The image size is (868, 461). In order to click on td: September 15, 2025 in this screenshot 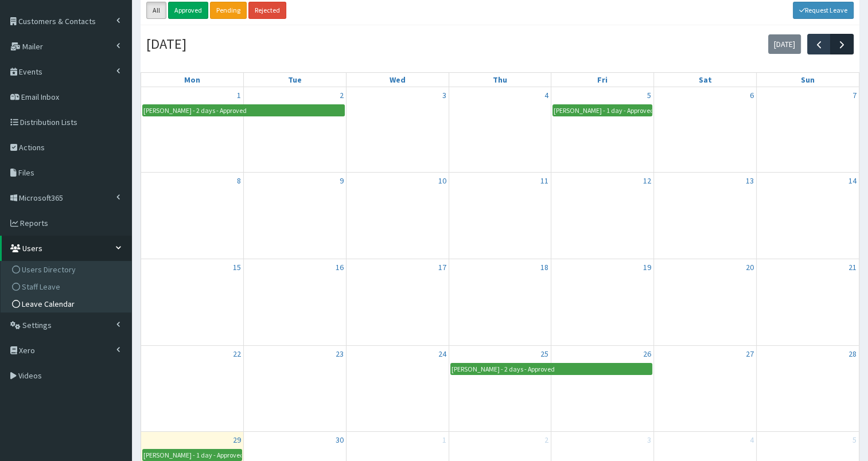, I will do `click(192, 302)`.